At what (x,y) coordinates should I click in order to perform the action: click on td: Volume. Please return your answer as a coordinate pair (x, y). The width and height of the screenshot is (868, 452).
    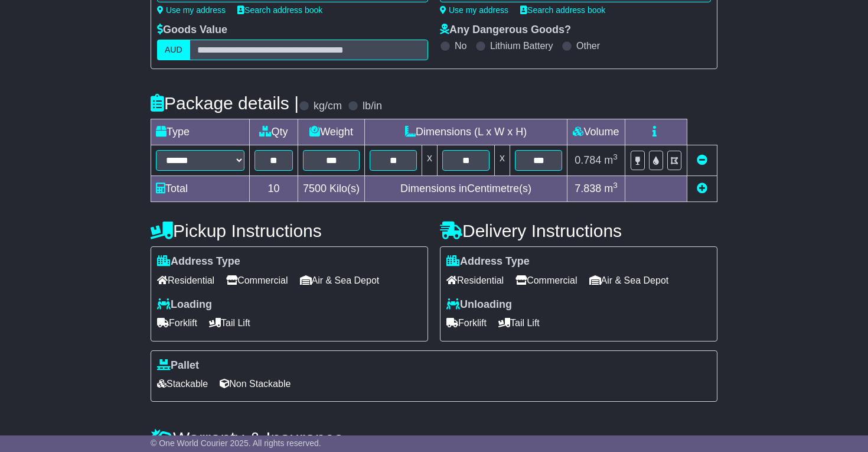
    Looking at the image, I should click on (597, 132).